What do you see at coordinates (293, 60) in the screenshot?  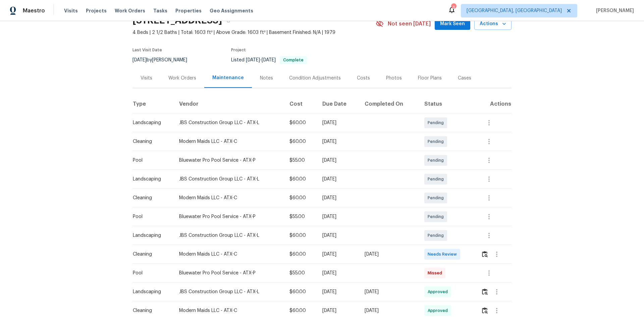 I see `span: Complete` at bounding box center [293, 60].